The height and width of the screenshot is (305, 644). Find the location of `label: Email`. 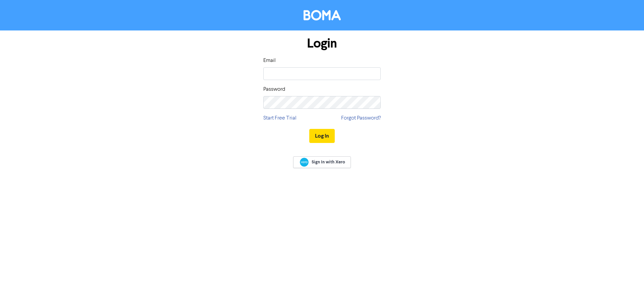

label: Email is located at coordinates (269, 61).